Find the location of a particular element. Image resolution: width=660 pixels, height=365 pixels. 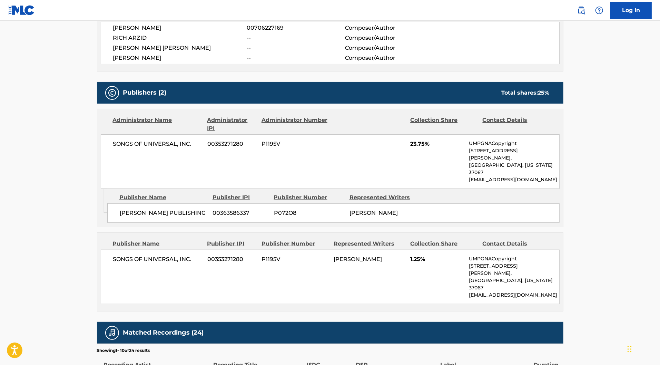

div: Drag is located at coordinates (630, 349).